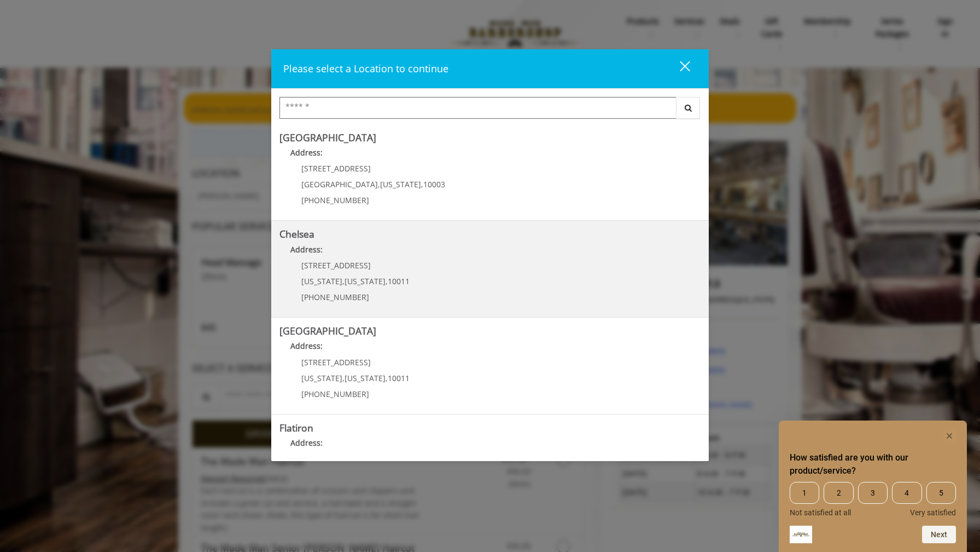  I want to click on button: close dialog, so click(678, 68).